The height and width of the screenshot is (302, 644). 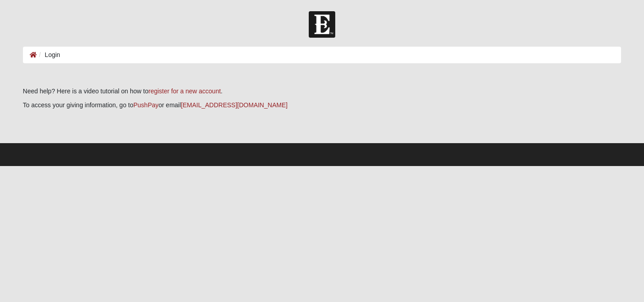 What do you see at coordinates (184, 91) in the screenshot?
I see `a: register for a new account` at bounding box center [184, 91].